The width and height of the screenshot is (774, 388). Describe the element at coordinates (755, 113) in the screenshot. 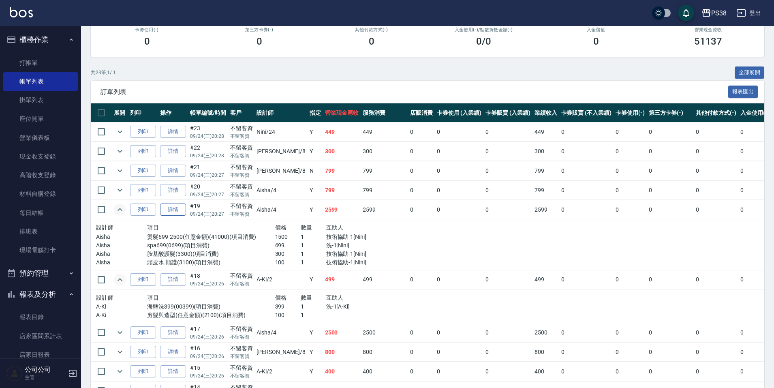

I see `th: 入金使用(-)` at that location.